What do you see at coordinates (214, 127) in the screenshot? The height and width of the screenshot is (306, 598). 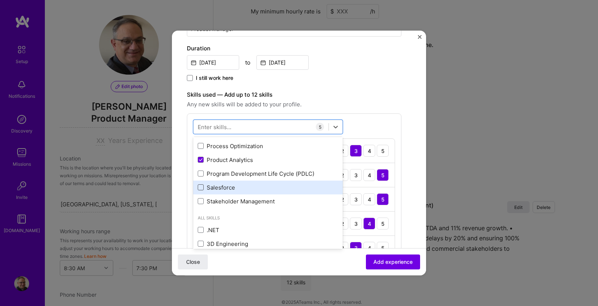 I see `div: Enter skills...` at bounding box center [214, 127].